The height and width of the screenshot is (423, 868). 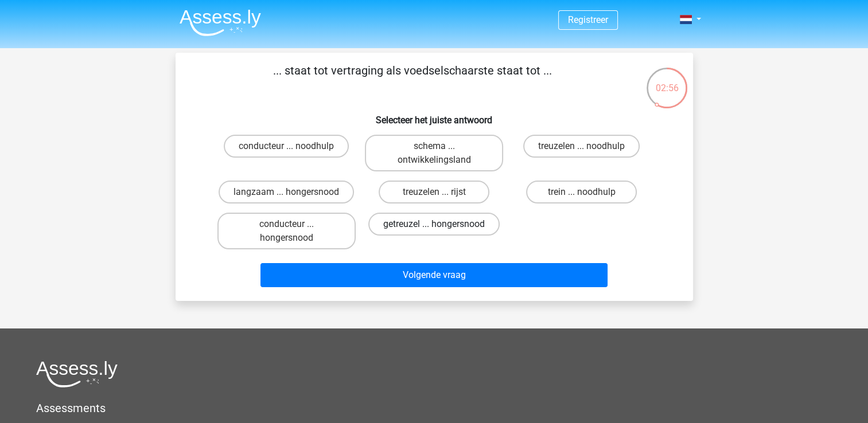 I want to click on label: langzaam ... hongersnood, so click(x=286, y=192).